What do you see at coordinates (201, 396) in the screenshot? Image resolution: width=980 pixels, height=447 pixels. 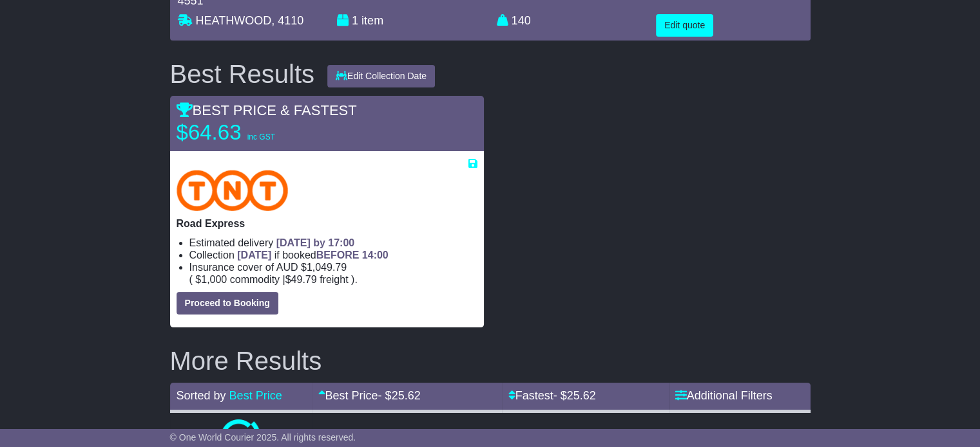 I see `span: Sorted by` at bounding box center [201, 396].